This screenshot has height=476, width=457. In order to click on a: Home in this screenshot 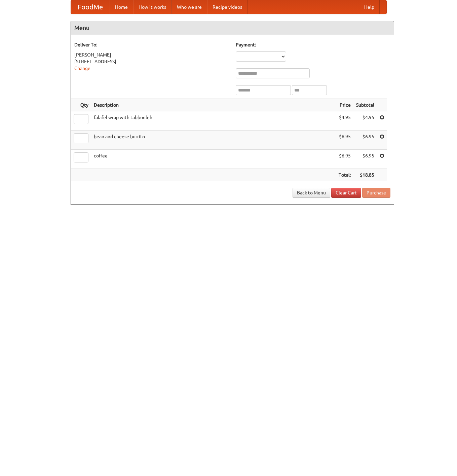, I will do `click(121, 7)`.